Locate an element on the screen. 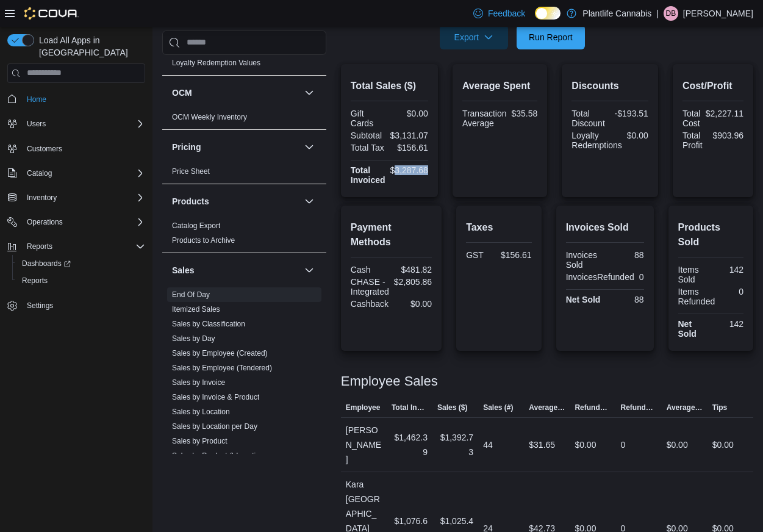 The width and height of the screenshot is (763, 532). a: Sales by Location per Day is located at coordinates (215, 426).